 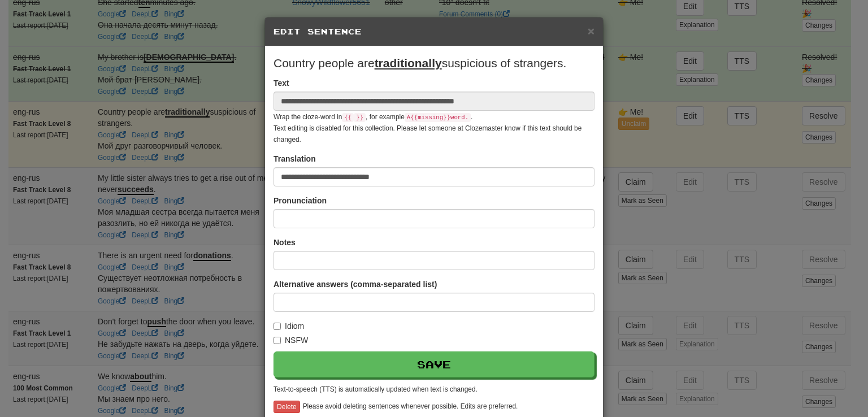 What do you see at coordinates (277, 340) in the screenshot?
I see `input: NSFW` at bounding box center [277, 340].